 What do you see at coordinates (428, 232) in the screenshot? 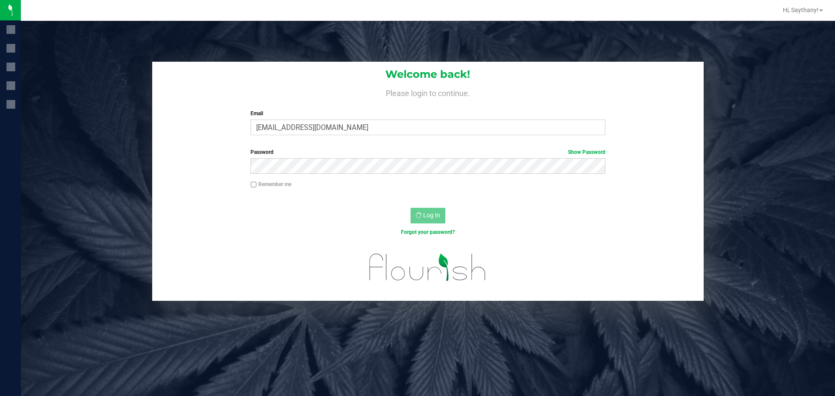
I see `a: Forgot your password?` at bounding box center [428, 232].